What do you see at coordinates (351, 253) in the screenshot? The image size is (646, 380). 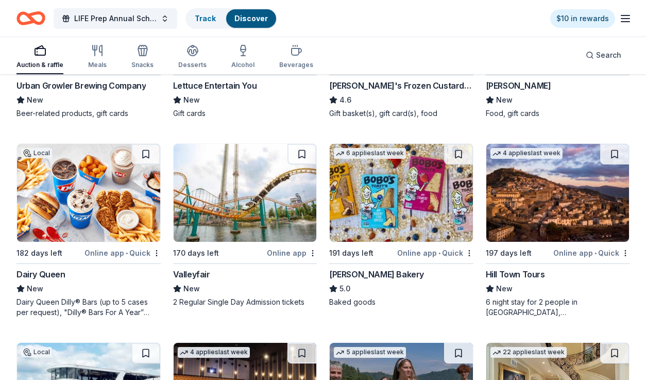 I see `div: 191 days left` at bounding box center [351, 253].